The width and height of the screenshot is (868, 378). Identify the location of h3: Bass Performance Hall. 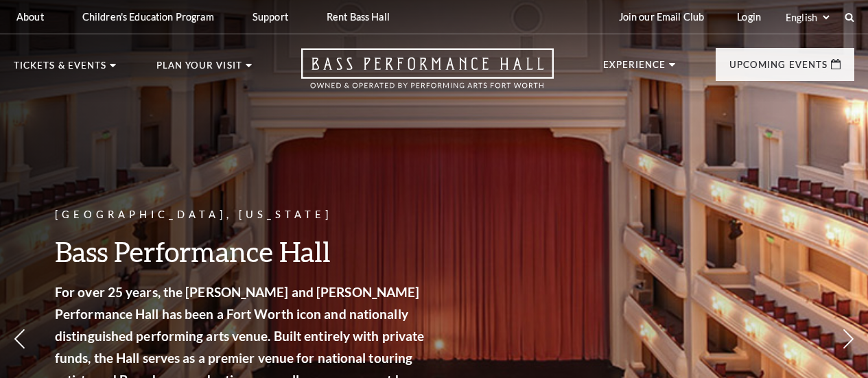
(244, 251).